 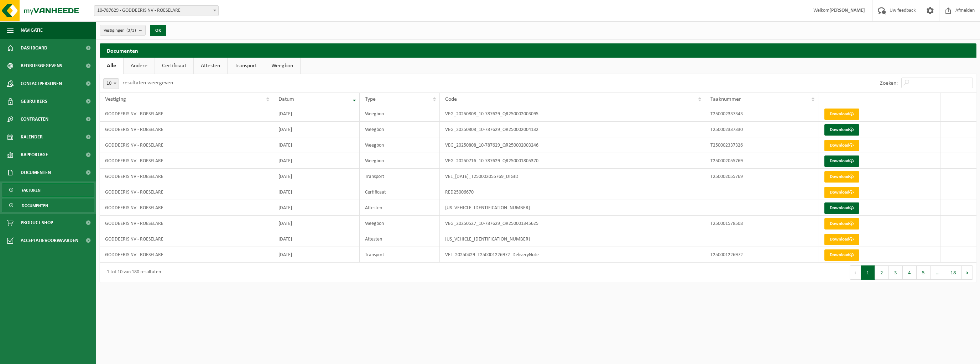 I want to click on td: Certificaat, so click(x=400, y=192).